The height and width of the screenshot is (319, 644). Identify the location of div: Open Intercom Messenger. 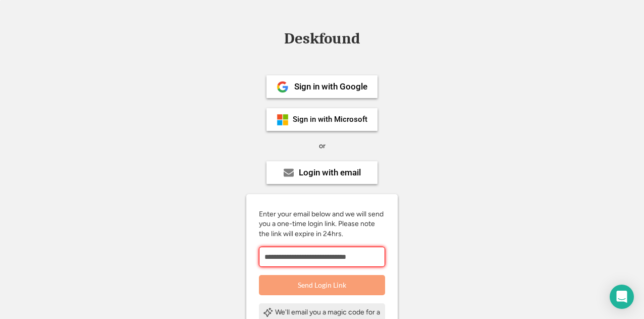
(622, 297).